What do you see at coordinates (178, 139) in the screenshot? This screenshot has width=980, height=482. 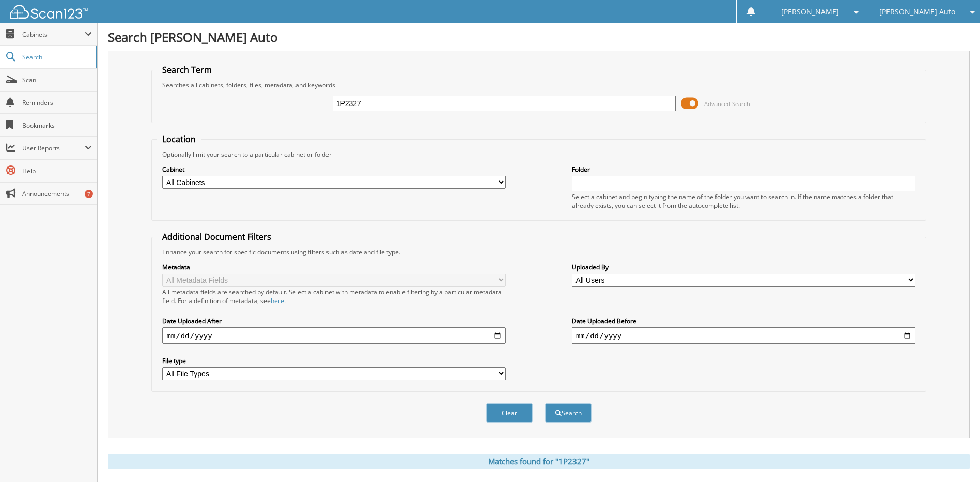 I see `legend: Location` at bounding box center [178, 139].